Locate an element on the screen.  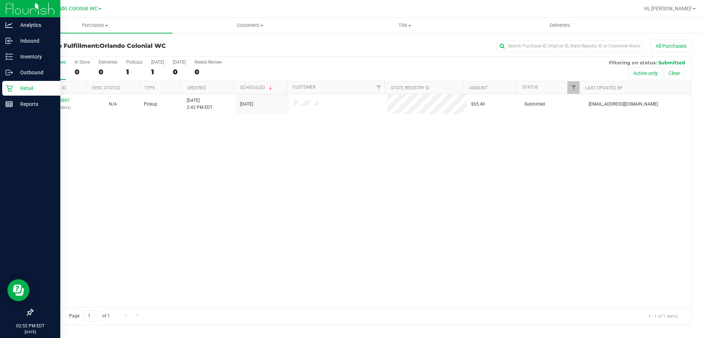
p: Analytics is located at coordinates (35, 25).